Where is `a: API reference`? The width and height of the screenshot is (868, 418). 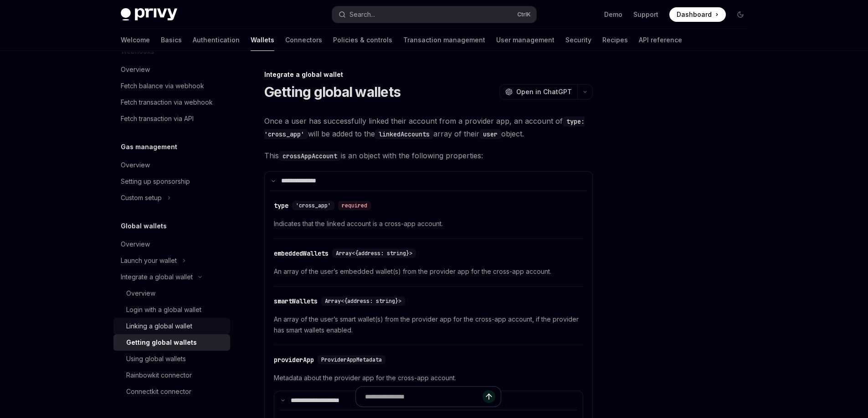 a: API reference is located at coordinates (660, 40).